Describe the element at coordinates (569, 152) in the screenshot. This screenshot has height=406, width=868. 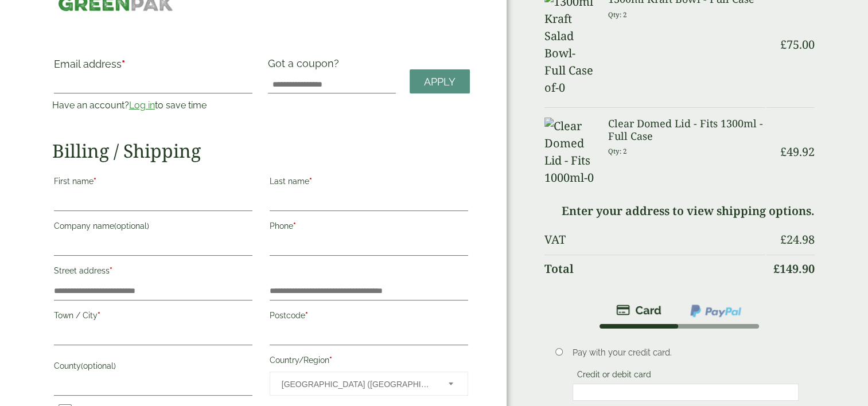
I see `img: Clear Domed Lid - Fits 1000ml-0` at that location.